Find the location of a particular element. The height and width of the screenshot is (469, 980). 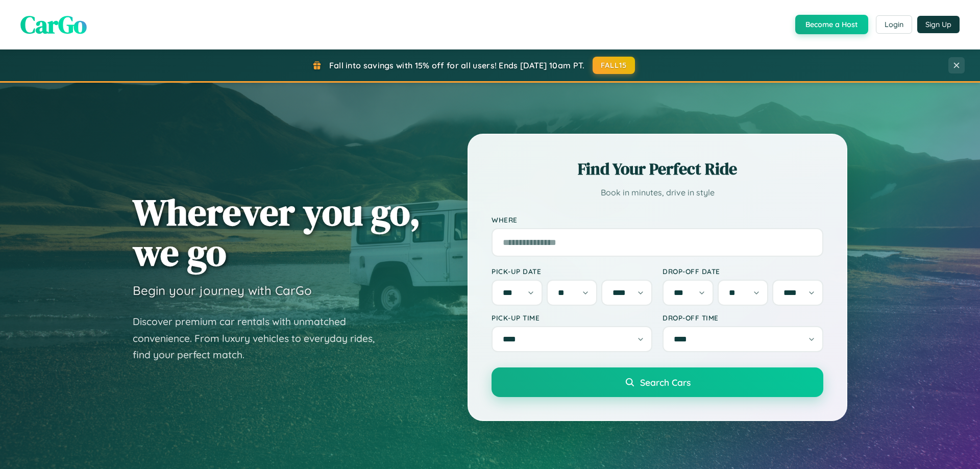

label: Drop-off Time is located at coordinates (743, 317).